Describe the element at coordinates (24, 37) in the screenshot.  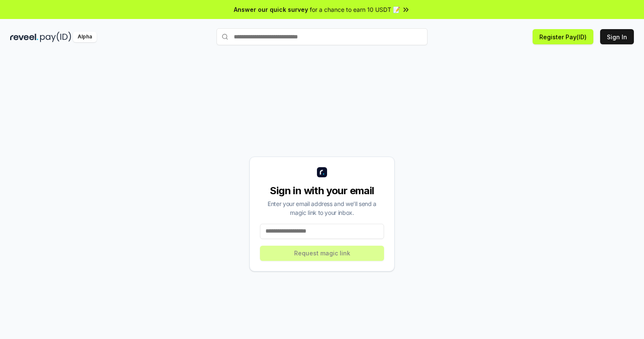
I see `img: reveel_dark` at that location.